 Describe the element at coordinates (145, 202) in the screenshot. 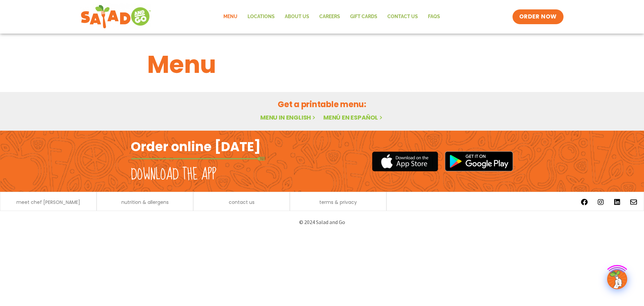

I see `a: nutrition & allergens` at that location.